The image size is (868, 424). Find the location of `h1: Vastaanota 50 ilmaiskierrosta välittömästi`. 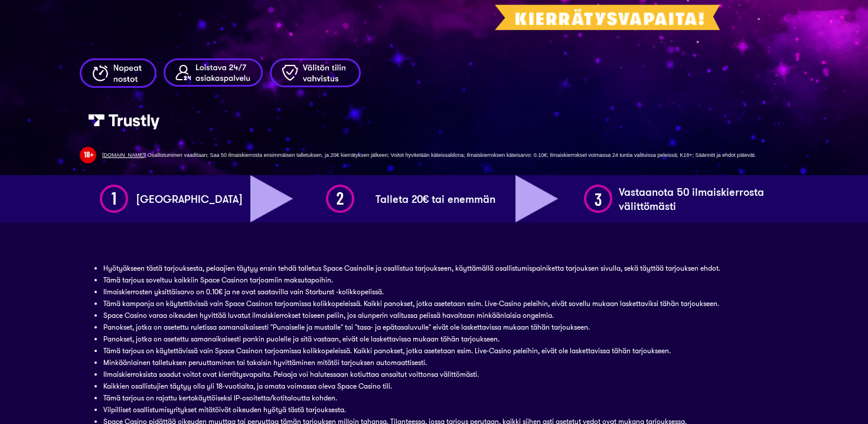

h1: Vastaanota 50 ilmaiskierrosta välittömästi is located at coordinates (700, 199).